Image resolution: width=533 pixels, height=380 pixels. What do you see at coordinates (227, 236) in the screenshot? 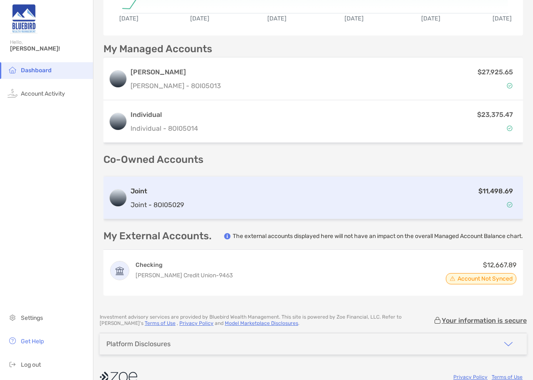
I see `img: info` at bounding box center [227, 236].